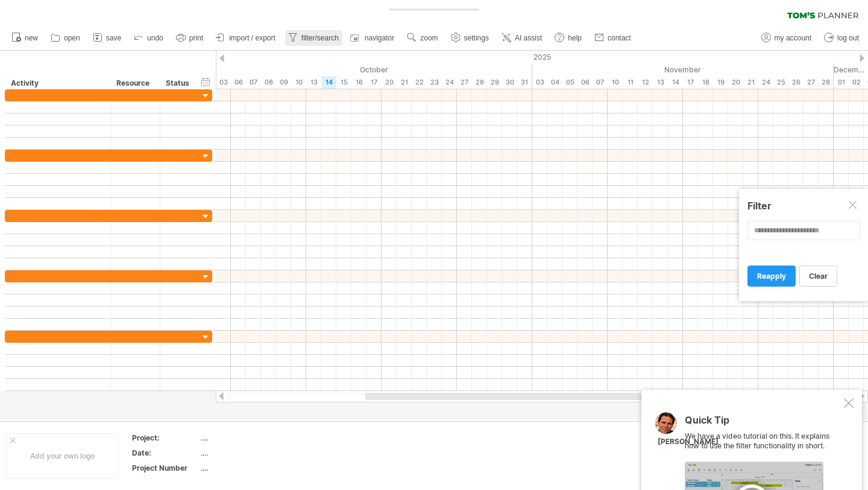 The image size is (868, 490). What do you see at coordinates (165, 468) in the screenshot?
I see `div: Project Number` at bounding box center [165, 468].